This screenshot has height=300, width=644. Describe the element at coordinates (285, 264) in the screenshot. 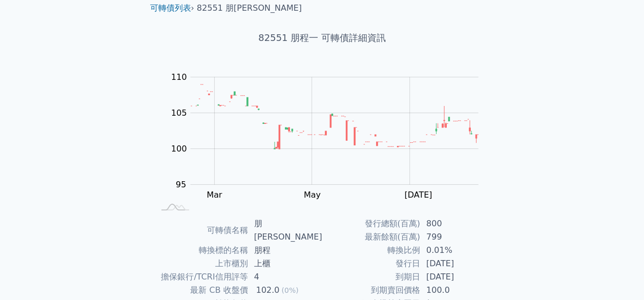

I see `td: 上櫃` at that location.